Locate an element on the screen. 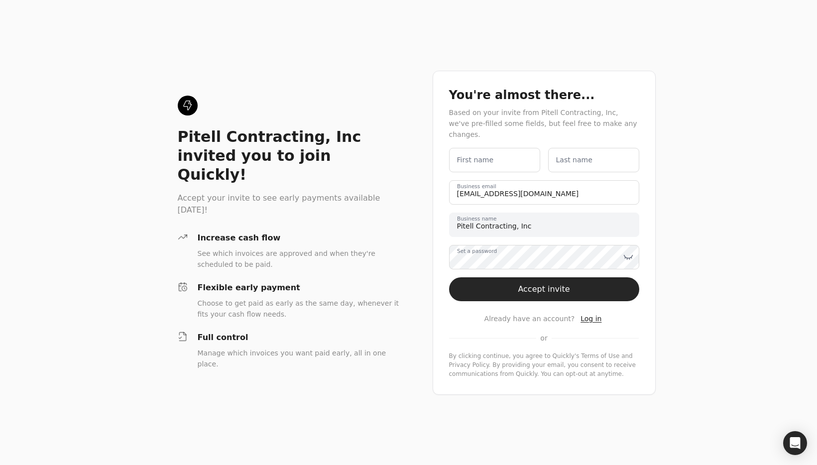 This screenshot has height=465, width=817. span: Already have an account? is located at coordinates (530, 319).